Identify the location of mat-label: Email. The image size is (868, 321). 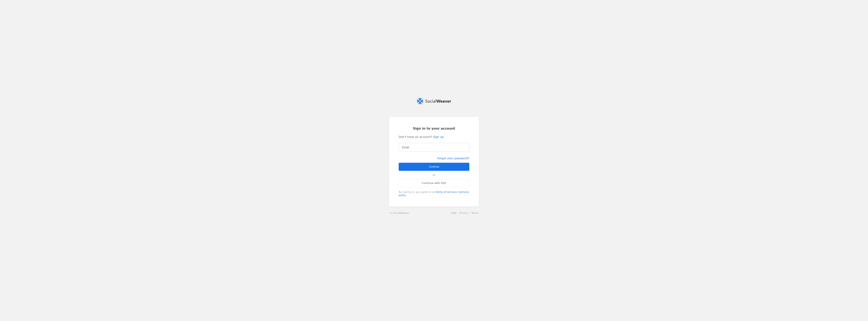
(405, 148).